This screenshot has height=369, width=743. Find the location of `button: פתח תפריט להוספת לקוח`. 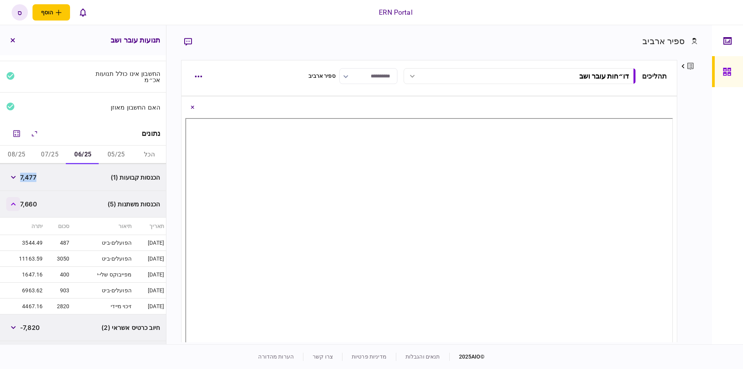

button: פתח תפריט להוספת לקוח is located at coordinates (51, 12).